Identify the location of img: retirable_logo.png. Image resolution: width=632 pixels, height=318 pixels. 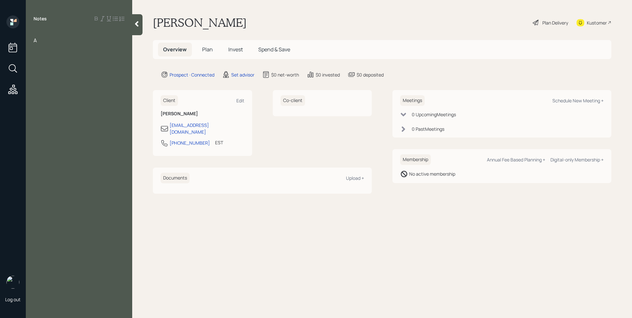
(13, 282).